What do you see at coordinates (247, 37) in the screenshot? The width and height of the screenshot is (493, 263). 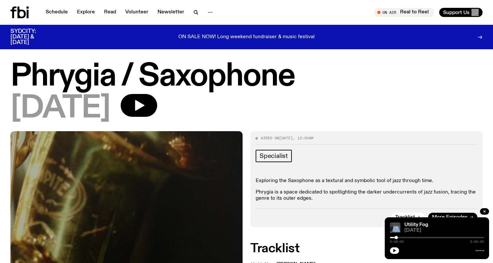 I see `p: ON SALE NOW! Long weekend fundraiser & music festival` at bounding box center [247, 37].